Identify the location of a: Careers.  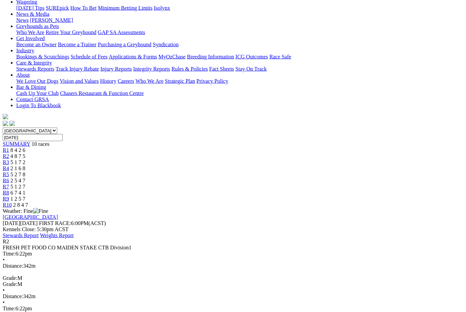
(126, 81).